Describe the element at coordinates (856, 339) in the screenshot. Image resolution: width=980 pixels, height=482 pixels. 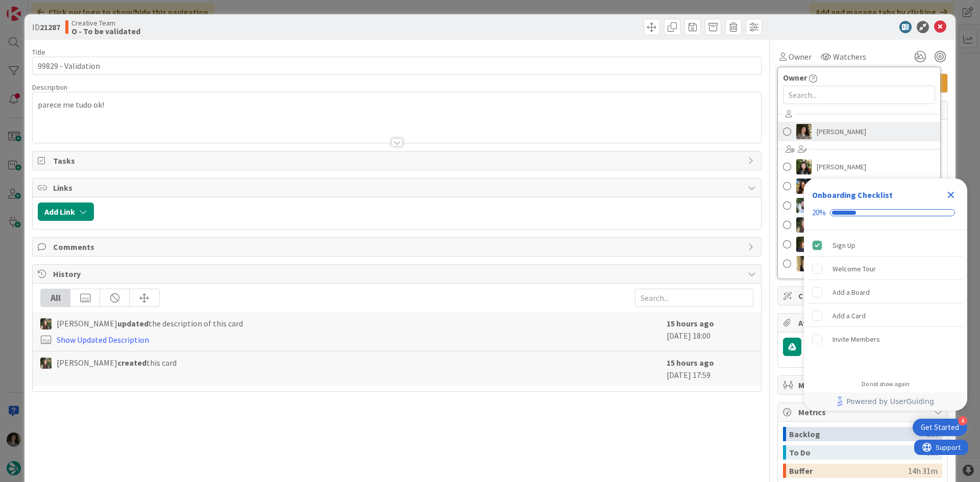
I see `div: Invite Members` at that location.